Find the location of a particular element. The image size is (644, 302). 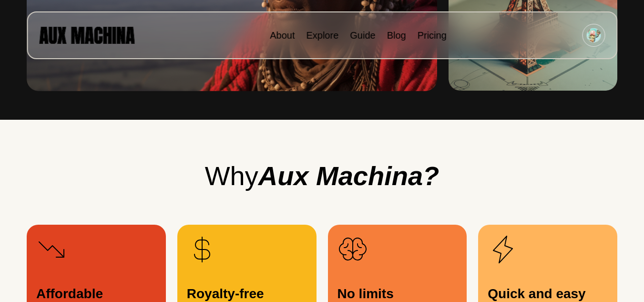

h2: Why is located at coordinates (322, 176).